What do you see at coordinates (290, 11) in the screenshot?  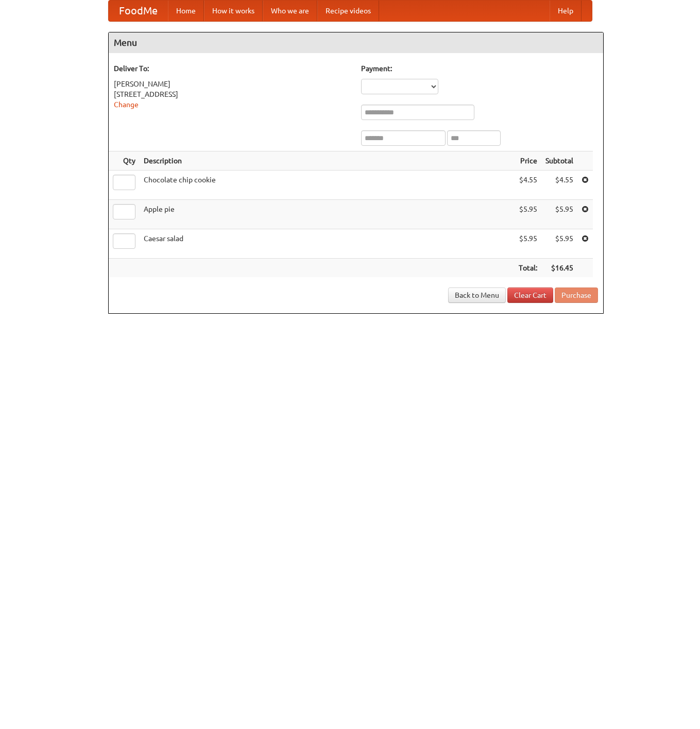 I see `a: Who we are` at bounding box center [290, 11].